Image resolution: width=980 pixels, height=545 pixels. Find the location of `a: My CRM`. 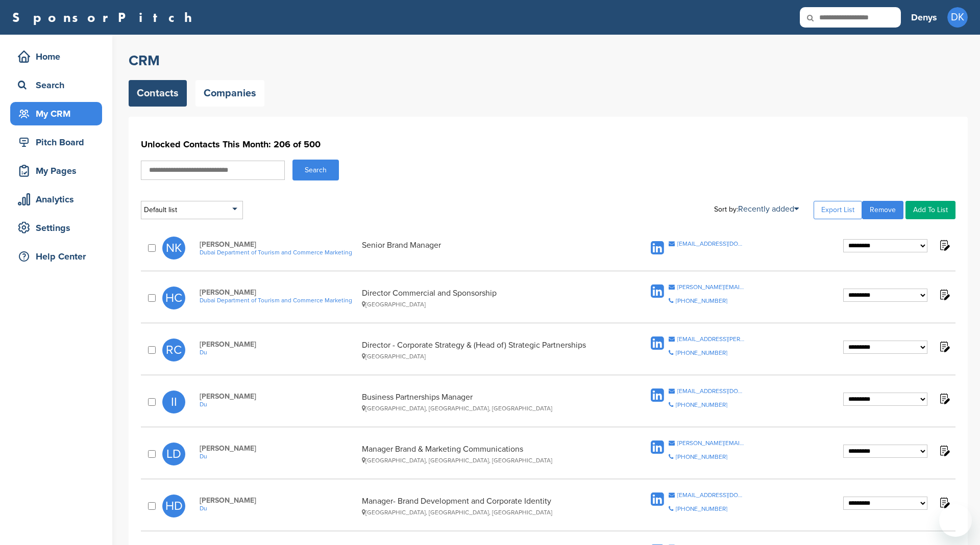

a: My CRM is located at coordinates (57, 114).